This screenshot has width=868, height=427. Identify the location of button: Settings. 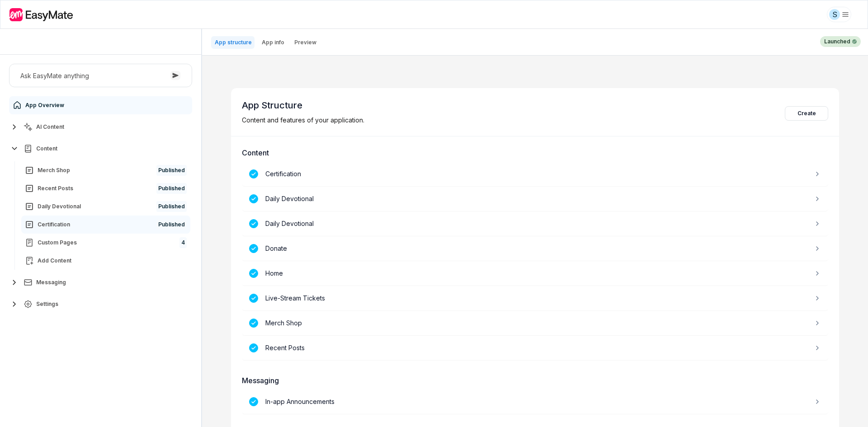
(100, 304).